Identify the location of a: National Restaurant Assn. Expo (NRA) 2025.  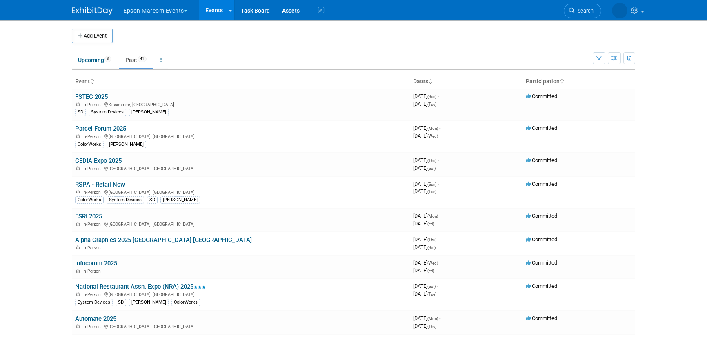
(141, 287).